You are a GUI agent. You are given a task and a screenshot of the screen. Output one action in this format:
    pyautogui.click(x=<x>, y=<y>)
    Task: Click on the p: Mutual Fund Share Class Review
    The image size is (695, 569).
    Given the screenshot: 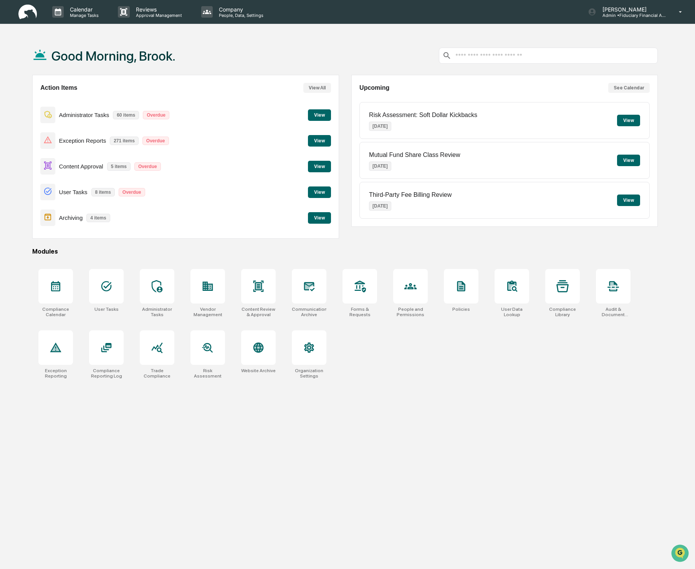 What is the action you would take?
    pyautogui.click(x=414, y=155)
    